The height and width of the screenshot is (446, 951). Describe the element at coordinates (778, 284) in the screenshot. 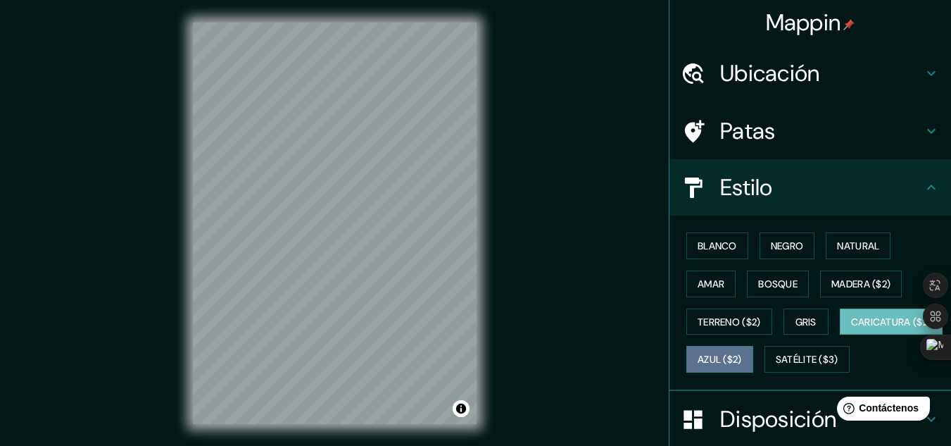

I see `button: Bosque` at that location.